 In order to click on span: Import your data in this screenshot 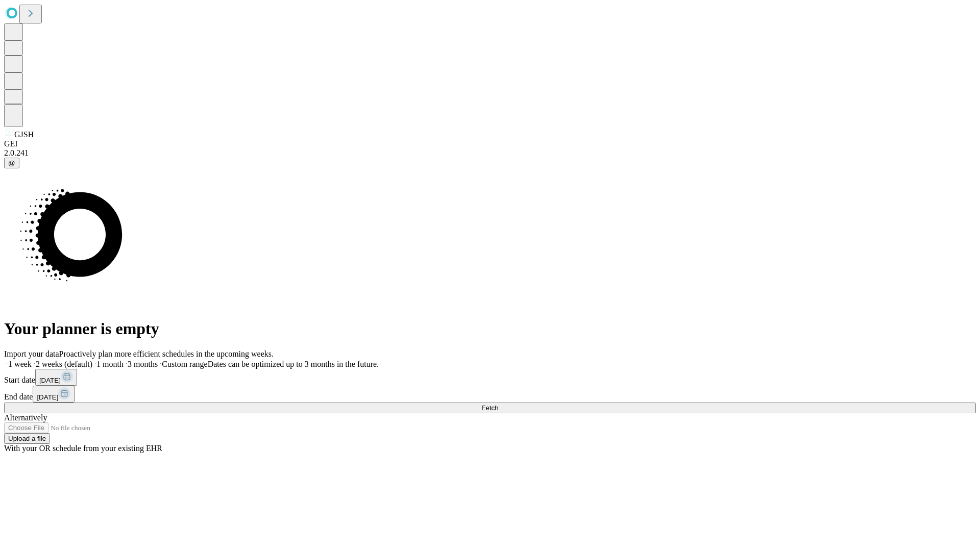, I will do `click(32, 354)`.